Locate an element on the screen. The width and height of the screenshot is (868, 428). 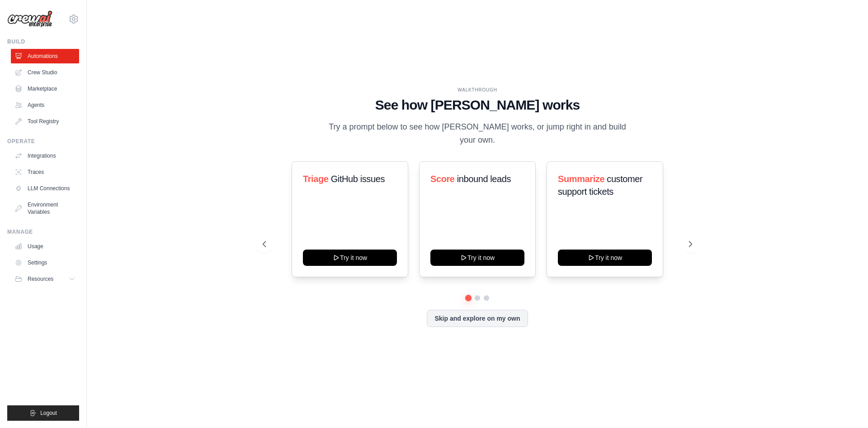
img: Logo is located at coordinates (30, 19).